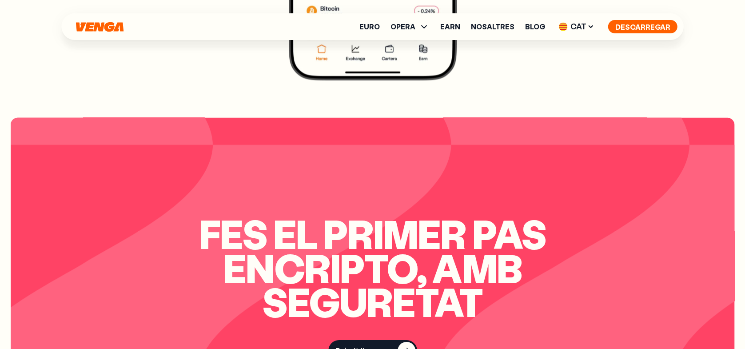  I want to click on span: CAT, so click(576, 27).